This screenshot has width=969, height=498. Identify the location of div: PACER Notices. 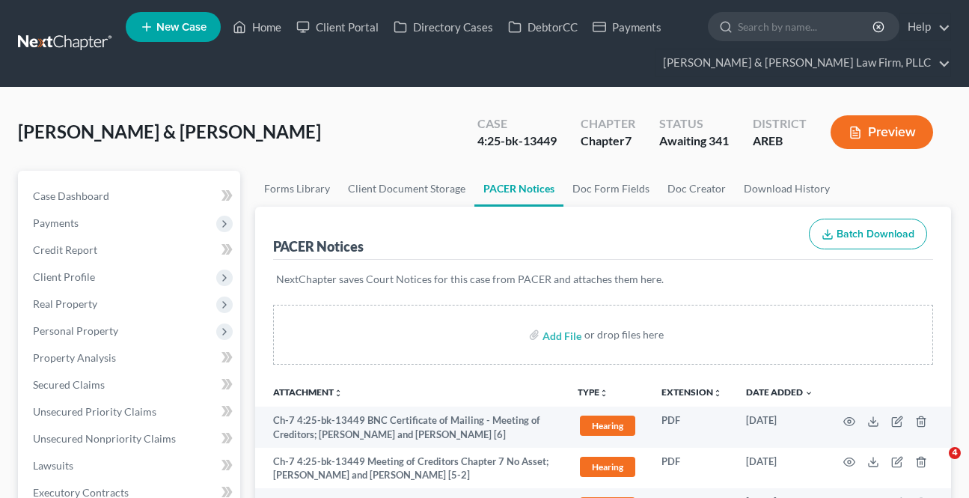
(318, 246).